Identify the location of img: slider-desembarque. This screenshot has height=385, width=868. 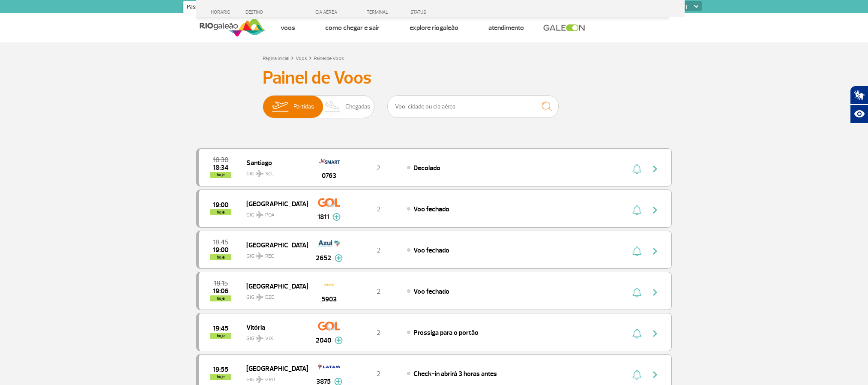
(333, 107).